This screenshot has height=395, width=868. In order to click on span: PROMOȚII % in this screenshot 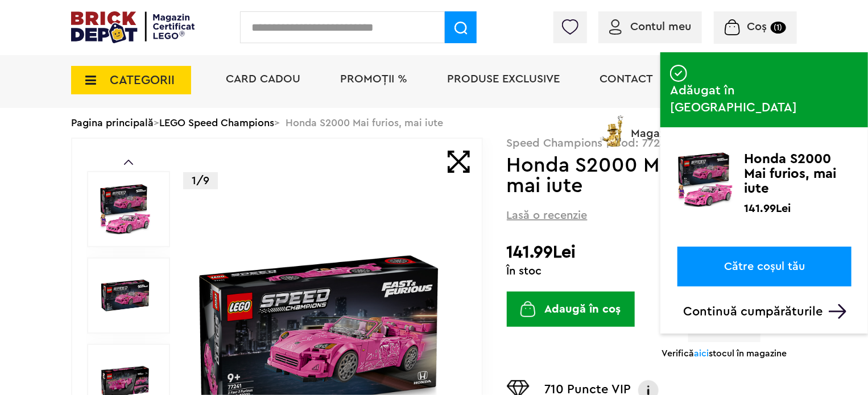, I will do `click(374, 79)`.